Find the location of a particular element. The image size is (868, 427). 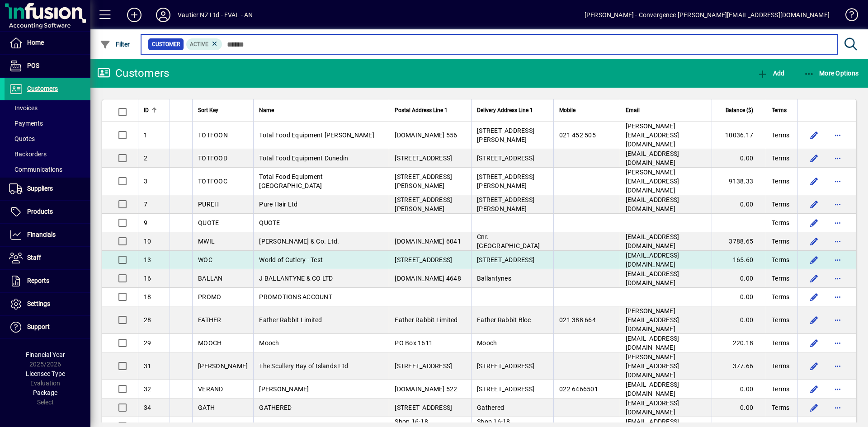

div: Mobile is located at coordinates (587, 110).